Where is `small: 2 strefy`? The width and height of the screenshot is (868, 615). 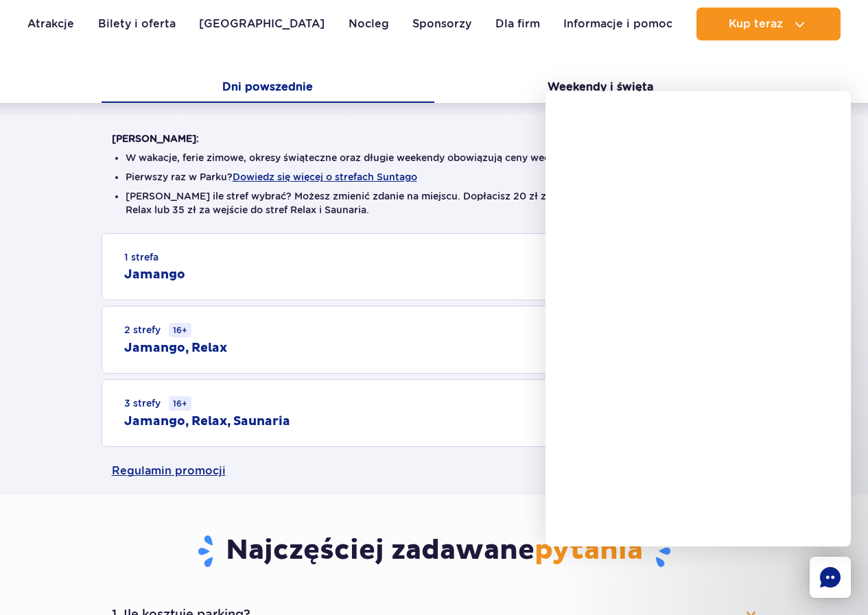 small: 2 strefy is located at coordinates (158, 330).